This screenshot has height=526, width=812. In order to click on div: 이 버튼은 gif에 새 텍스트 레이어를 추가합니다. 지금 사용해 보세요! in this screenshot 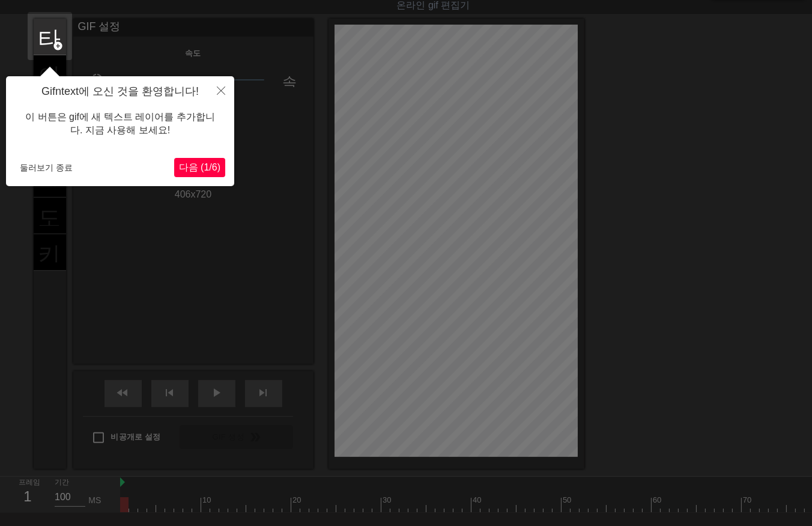, I will do `click(120, 124)`.